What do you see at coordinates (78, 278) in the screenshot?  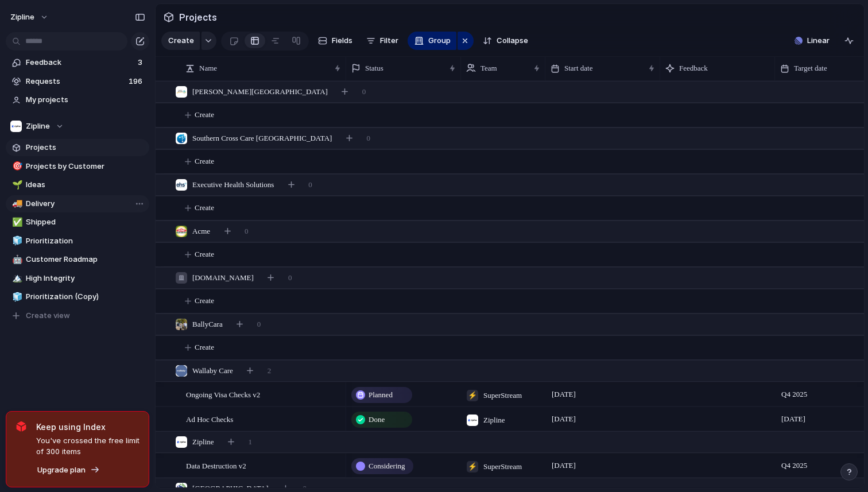 I see `a: 🏔️High Integrity` at bounding box center [78, 278].